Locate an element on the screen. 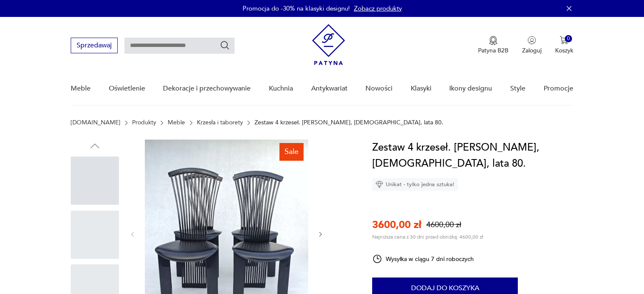 Image resolution: width=644 pixels, height=294 pixels. button: Patyna B2B is located at coordinates (493, 45).